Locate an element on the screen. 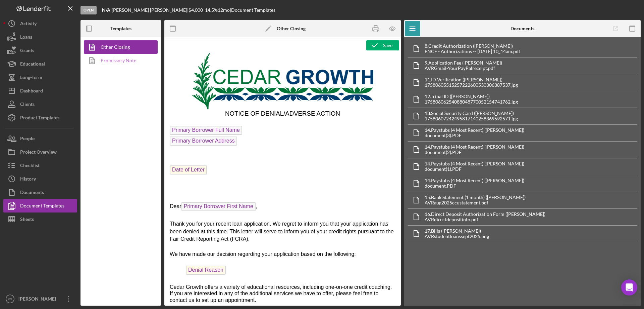 The height and width of the screenshot is (309, 644). button: Dashboard is located at coordinates (40, 91).